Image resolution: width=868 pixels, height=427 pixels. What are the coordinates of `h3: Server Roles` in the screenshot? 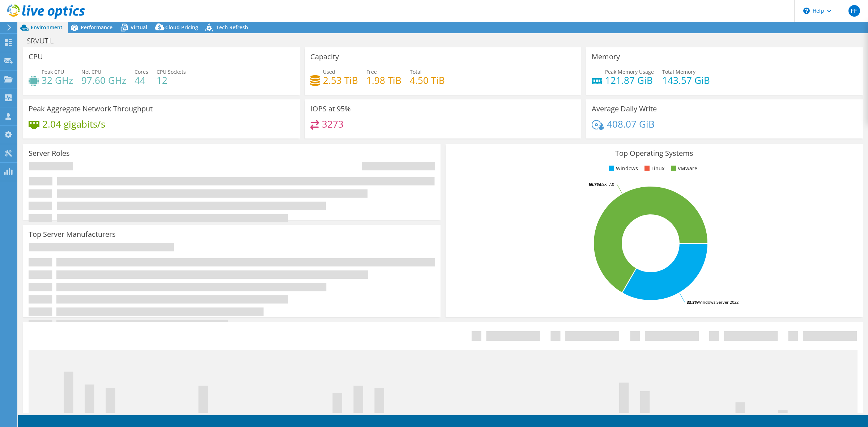 It's located at (49, 153).